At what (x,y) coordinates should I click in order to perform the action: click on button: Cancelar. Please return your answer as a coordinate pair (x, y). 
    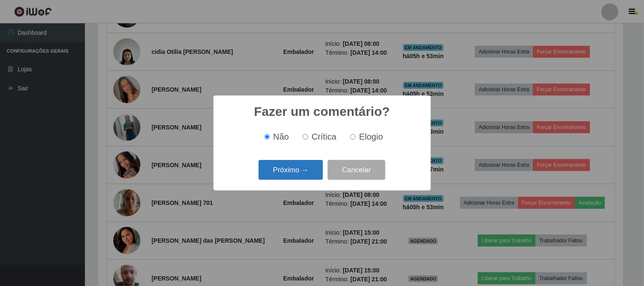
    Looking at the image, I should click on (357, 169).